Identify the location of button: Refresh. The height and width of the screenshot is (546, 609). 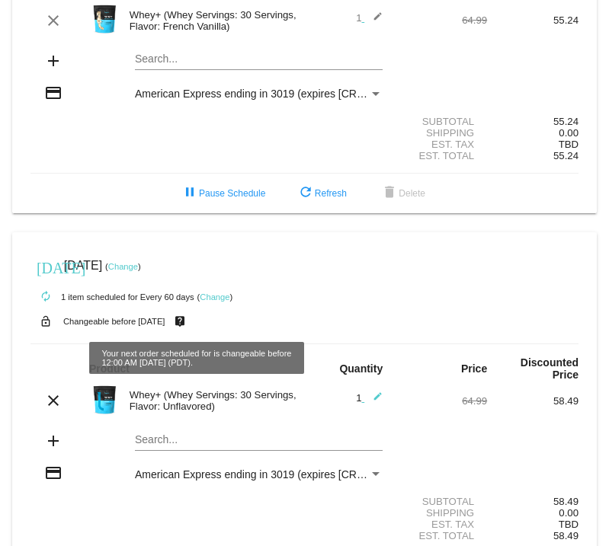
(322, 194).